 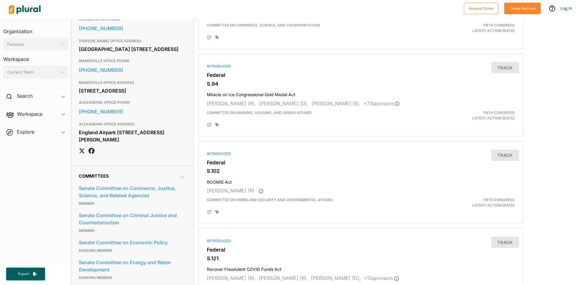 What do you see at coordinates (361, 180) in the screenshot?
I see `h4: ROOMIE Act` at bounding box center [361, 180].